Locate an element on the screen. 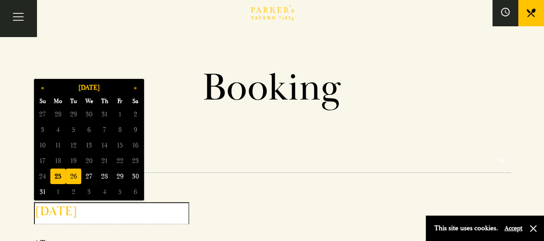 The width and height of the screenshot is (544, 241). span: 21 is located at coordinates (105, 160).